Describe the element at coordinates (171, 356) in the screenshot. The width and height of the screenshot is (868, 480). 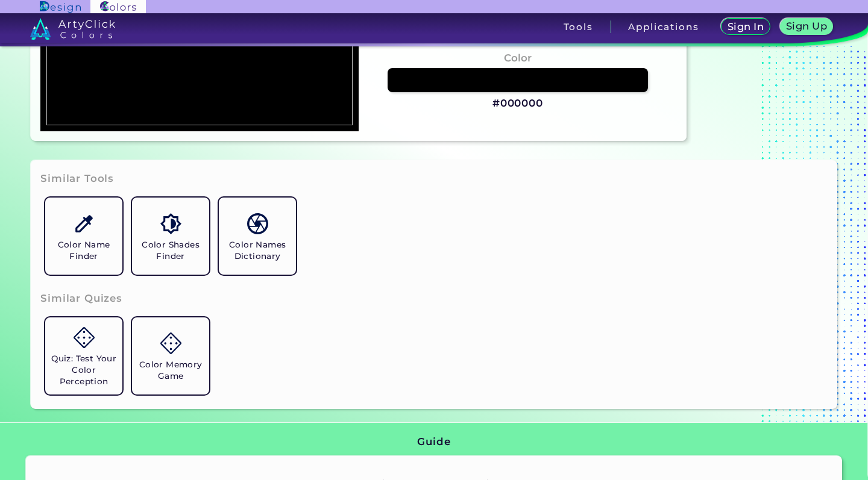
I see `a: Color Memory Game` at that location.